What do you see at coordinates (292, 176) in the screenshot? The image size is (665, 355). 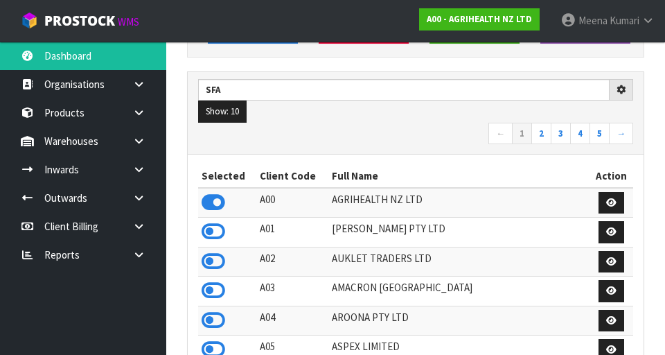 I see `th: Client Code` at bounding box center [292, 176].